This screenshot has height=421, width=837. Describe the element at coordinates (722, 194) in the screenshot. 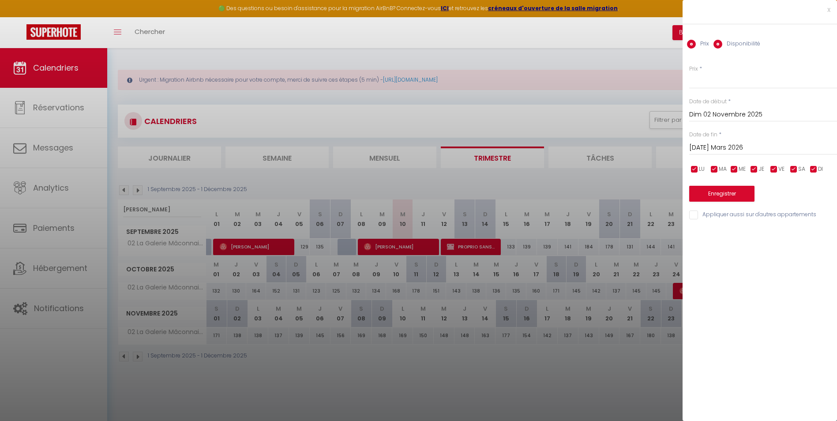

I see `button: Enregistrer` at that location.